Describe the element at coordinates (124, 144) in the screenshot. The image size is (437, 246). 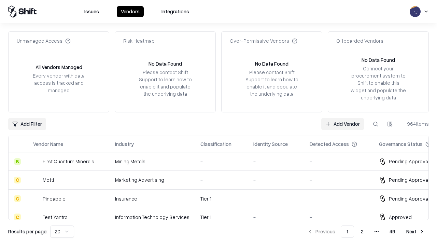
I see `div: Industry` at that location.